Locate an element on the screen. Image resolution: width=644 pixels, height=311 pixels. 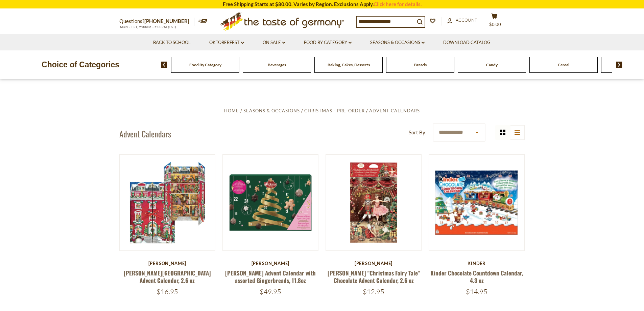
span: MON - FRI, 9:00AM - 5:00PM (EST) is located at coordinates (148, 27).